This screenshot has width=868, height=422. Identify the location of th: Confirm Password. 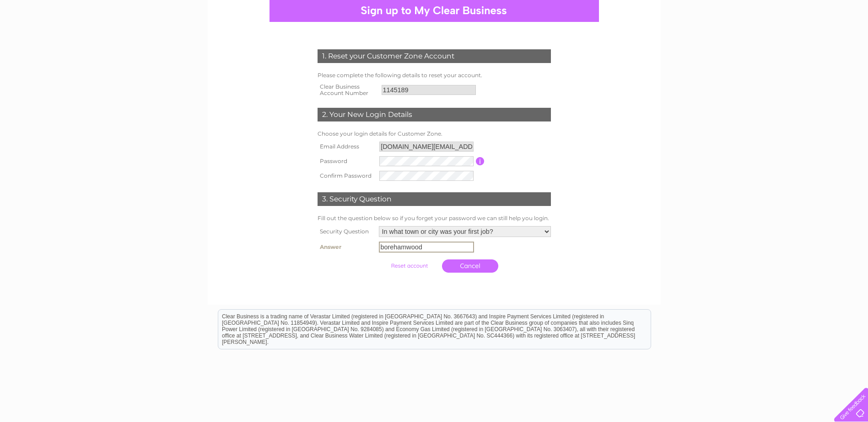
(346, 176).